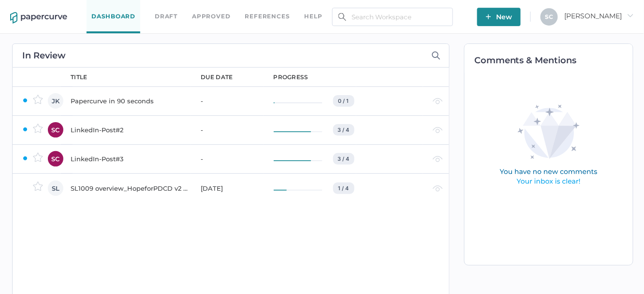  I want to click on a: Approved, so click(211, 17).